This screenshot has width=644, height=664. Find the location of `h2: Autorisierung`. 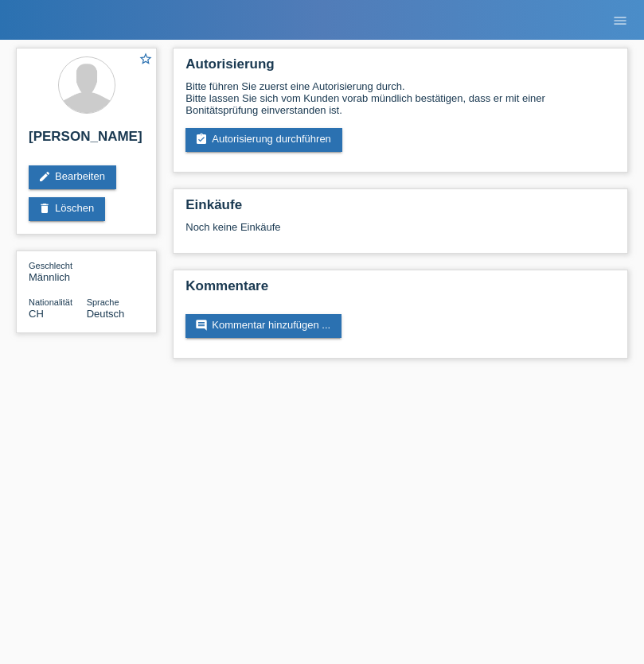

h2: Autorisierung is located at coordinates (400, 68).